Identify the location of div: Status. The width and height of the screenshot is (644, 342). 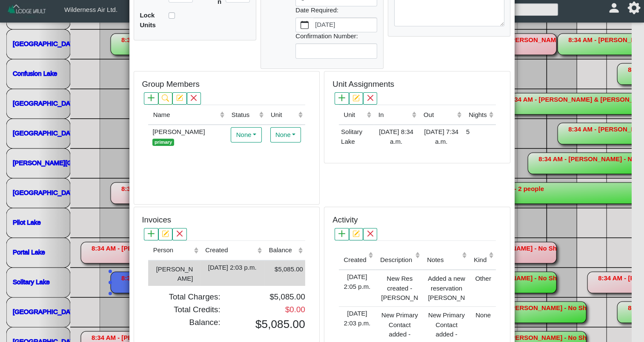
(245, 115).